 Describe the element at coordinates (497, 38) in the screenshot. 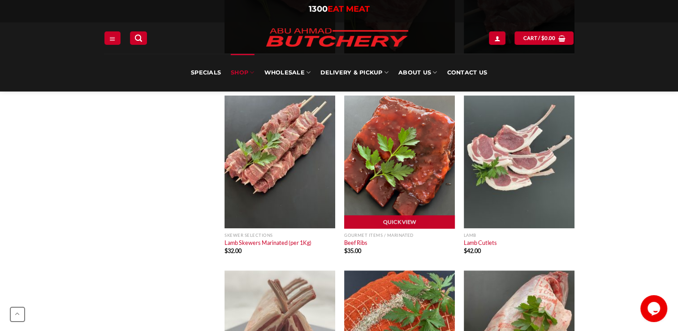

I see `a: Login` at that location.